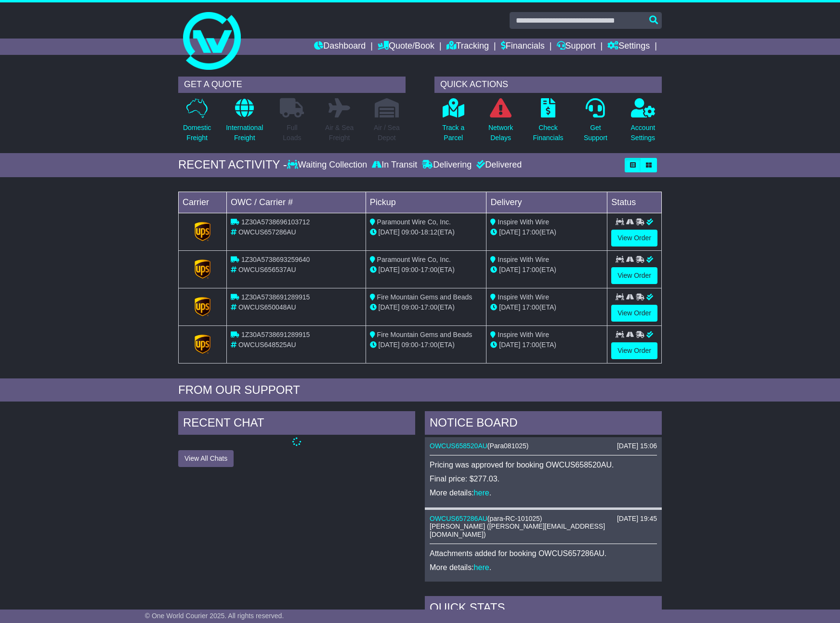 The image size is (840, 623). What do you see at coordinates (543, 553) in the screenshot?
I see `p: Attachments added for booking OWCUS657286AU.` at bounding box center [543, 553].